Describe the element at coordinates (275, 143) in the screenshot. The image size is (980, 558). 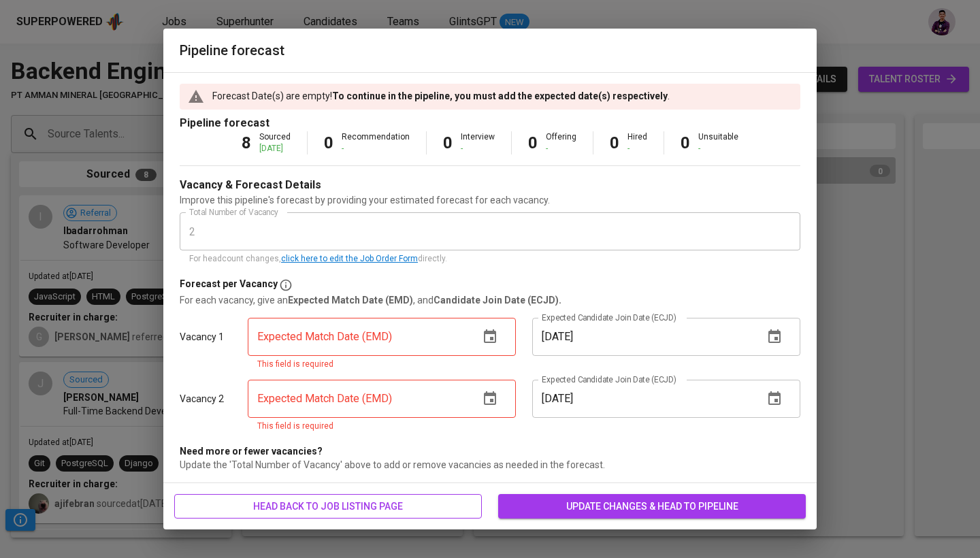
I see `div: Sourced` at that location.